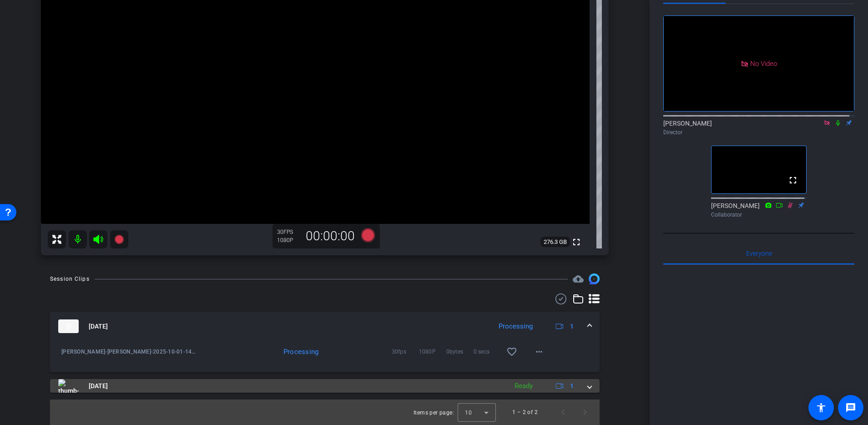  Describe the element at coordinates (487, 352) in the screenshot. I see `span: 0 secs` at that location.